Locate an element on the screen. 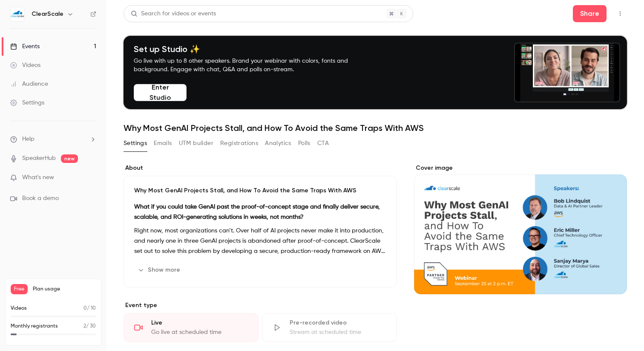 Image resolution: width=644 pixels, height=351 pixels. div: Pre-recorded video is located at coordinates (338, 323).